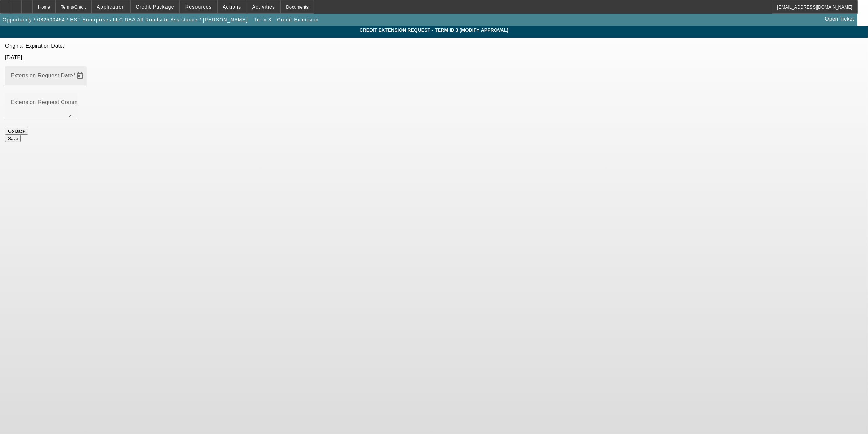 Image resolution: width=868 pixels, height=434 pixels. I want to click on mat-label: Extension Request Date, so click(42, 75).